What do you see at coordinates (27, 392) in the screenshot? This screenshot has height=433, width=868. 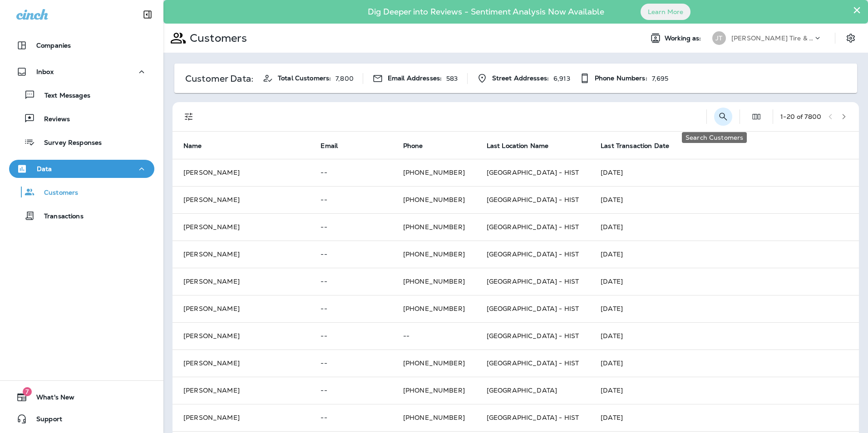 I see `span: 7` at bounding box center [27, 392].